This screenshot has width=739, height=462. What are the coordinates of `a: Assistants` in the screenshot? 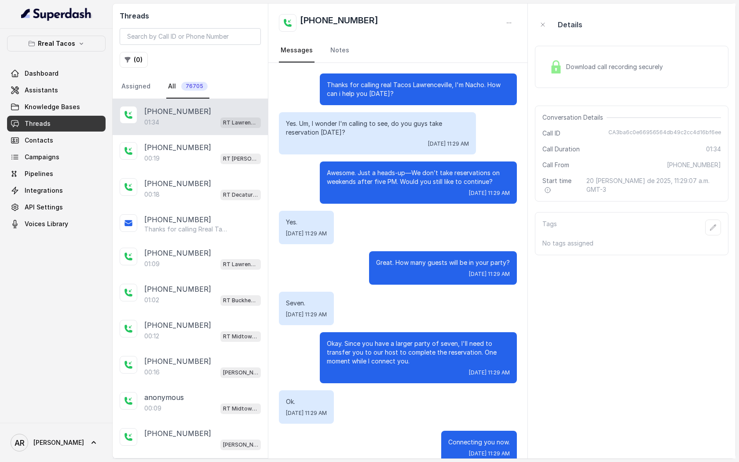 It's located at (56, 90).